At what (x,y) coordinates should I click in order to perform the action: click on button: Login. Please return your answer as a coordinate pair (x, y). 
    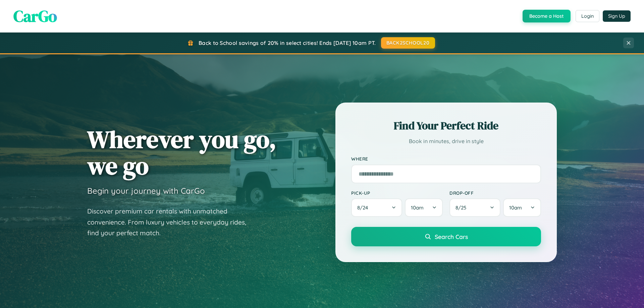
    Looking at the image, I should click on (587, 16).